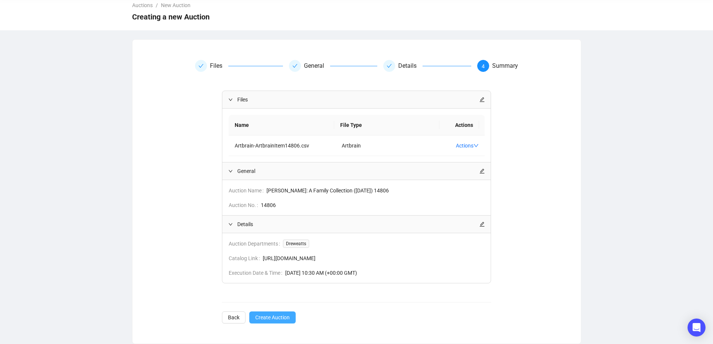  I want to click on th: Name, so click(281, 125).